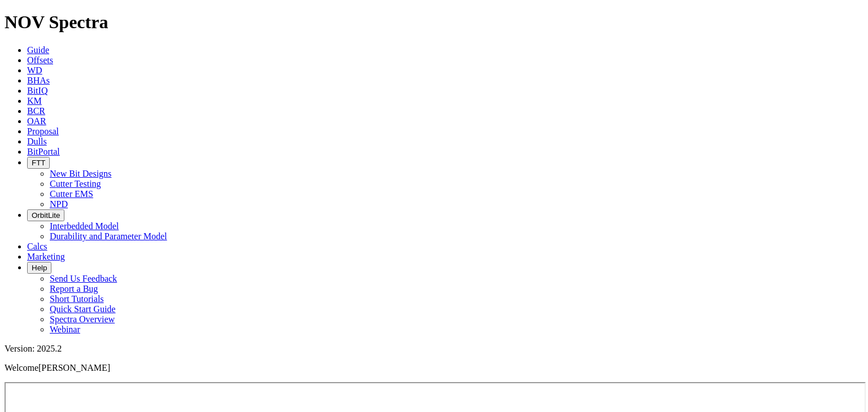 This screenshot has width=868, height=412. I want to click on span: Offsets, so click(40, 60).